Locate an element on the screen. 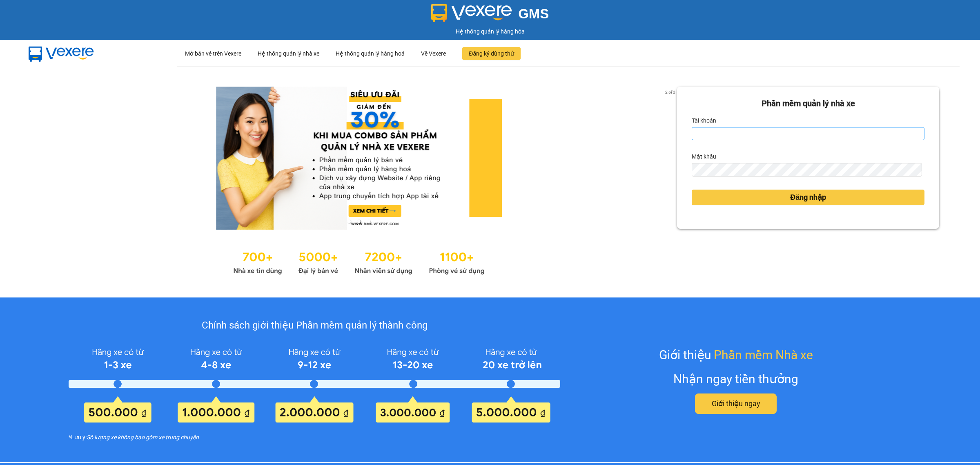 The image size is (980, 465). li: slide item 2 is located at coordinates (359, 221).